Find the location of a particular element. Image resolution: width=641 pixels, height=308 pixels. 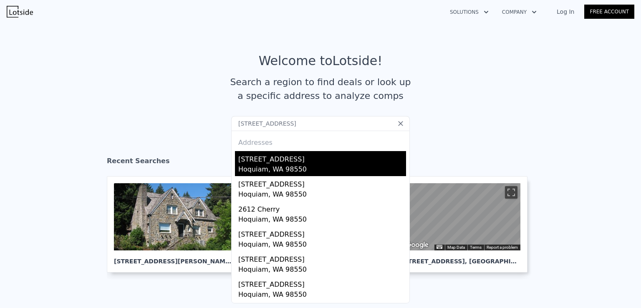

img: Lotside is located at coordinates (20, 12).